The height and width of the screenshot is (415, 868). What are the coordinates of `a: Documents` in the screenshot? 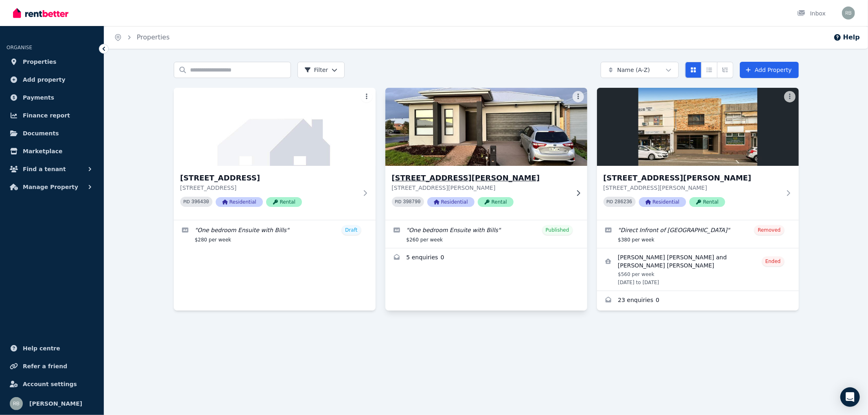 It's located at (52, 133).